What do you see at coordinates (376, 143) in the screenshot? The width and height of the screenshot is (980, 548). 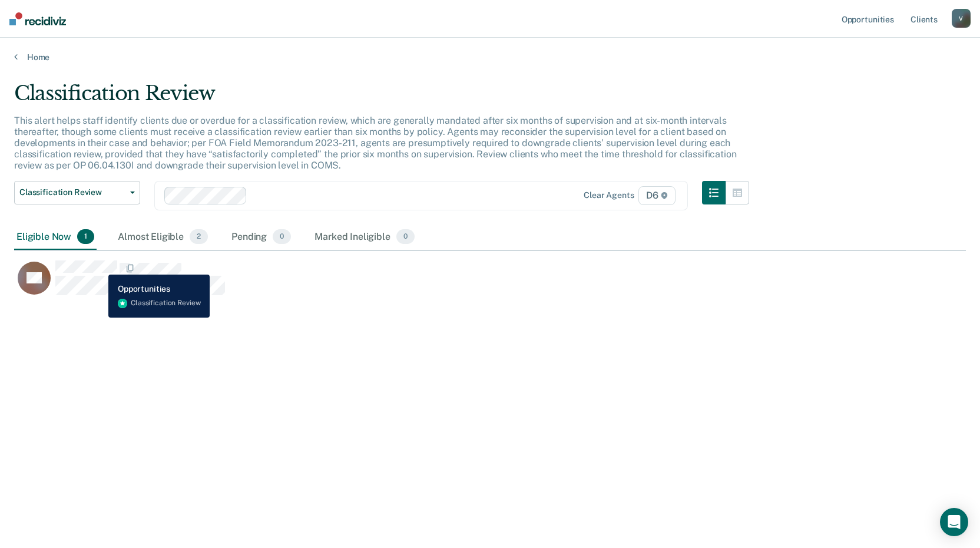 I see `p: This alert helps staff identify clients due or overdue for a classification review, which are gen...` at bounding box center [376, 143].